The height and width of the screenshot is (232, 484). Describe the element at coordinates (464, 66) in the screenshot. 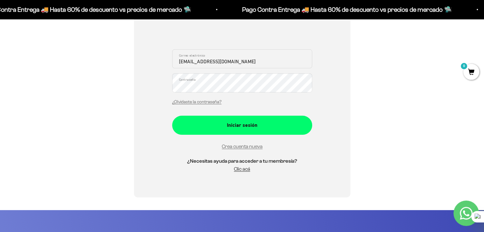

I see `mark: 0` at that location.